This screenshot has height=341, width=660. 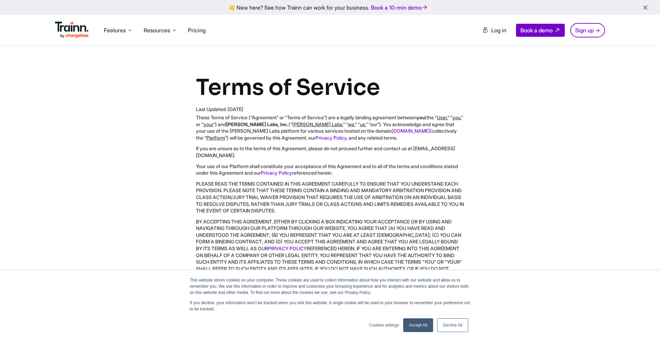 I want to click on img: Trainn Logo, so click(x=72, y=30).